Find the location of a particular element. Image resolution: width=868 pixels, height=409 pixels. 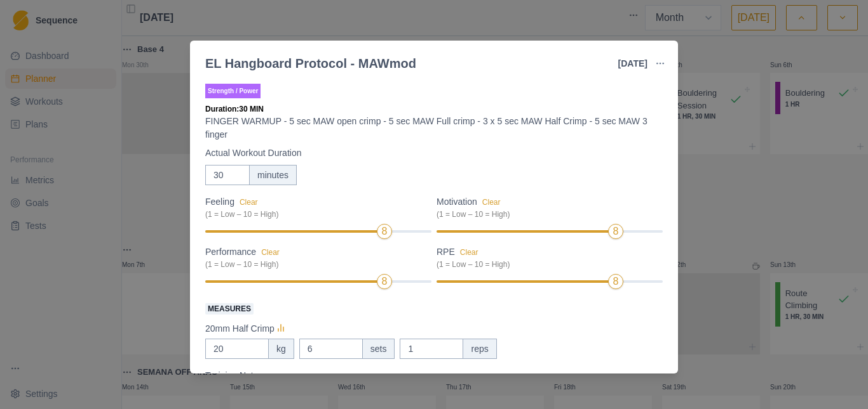

p: Strength / Power is located at coordinates (232, 90).